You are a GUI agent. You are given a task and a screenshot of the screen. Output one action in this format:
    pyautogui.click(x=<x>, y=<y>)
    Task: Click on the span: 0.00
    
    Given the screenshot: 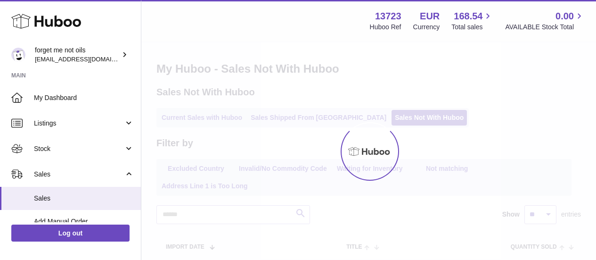 What is the action you would take?
    pyautogui.click(x=564, y=16)
    